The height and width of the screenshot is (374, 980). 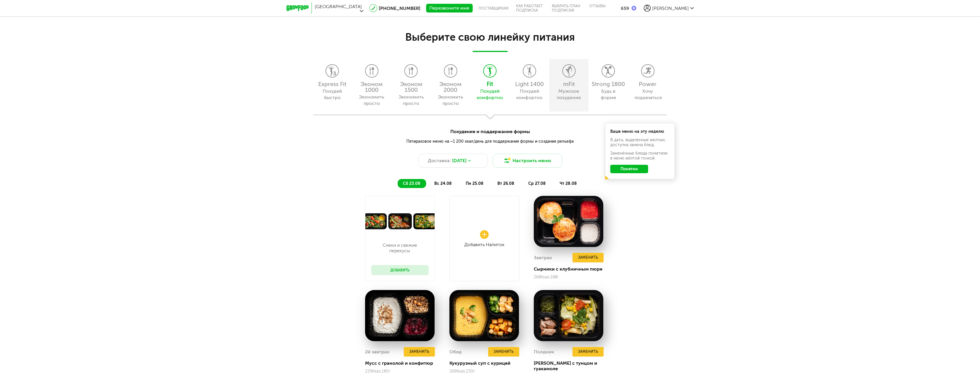 What do you see at coordinates (439, 161) in the screenshot?
I see `span: Доставка:` at bounding box center [439, 161].